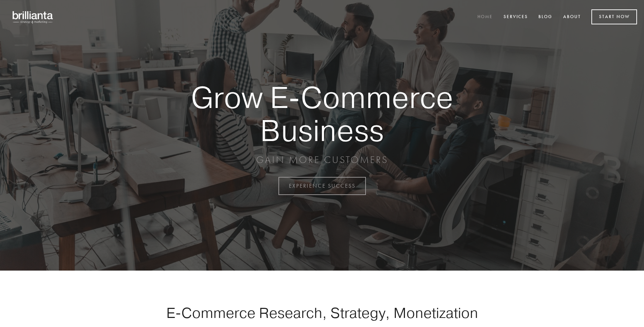 The image size is (644, 327). What do you see at coordinates (615, 17) in the screenshot?
I see `a: Start Now` at bounding box center [615, 17].